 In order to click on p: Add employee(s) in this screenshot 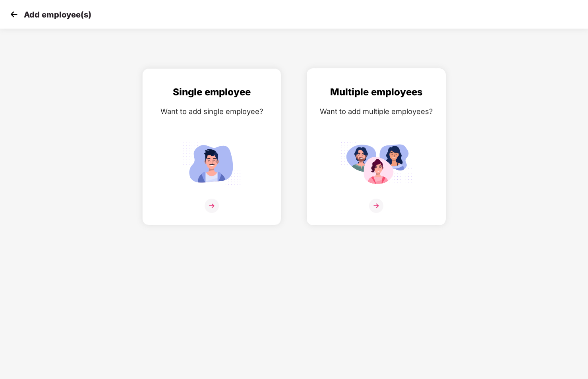, I will do `click(58, 15)`.